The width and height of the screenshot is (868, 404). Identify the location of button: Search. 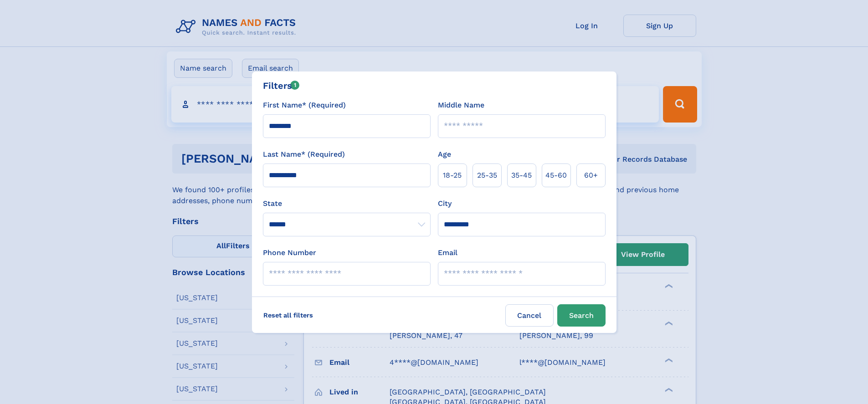
(582, 315).